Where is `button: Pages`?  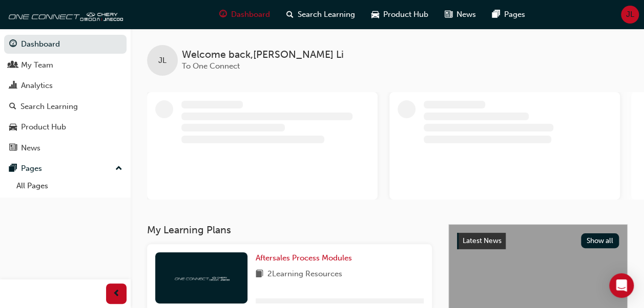
button: Pages is located at coordinates (65, 168).